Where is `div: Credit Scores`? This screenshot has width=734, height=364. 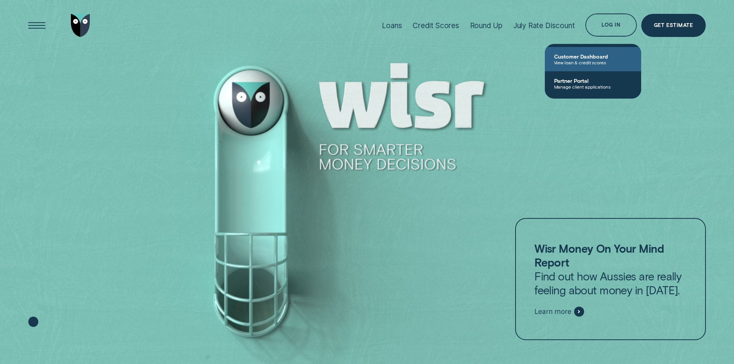
div: Credit Scores is located at coordinates (436, 25).